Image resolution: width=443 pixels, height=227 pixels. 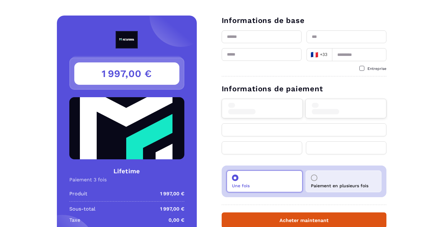 I want to click on span: +33, so click(x=319, y=55).